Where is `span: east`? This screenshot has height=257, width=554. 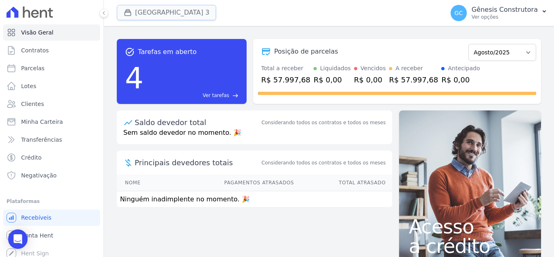 span: east is located at coordinates (235, 95).